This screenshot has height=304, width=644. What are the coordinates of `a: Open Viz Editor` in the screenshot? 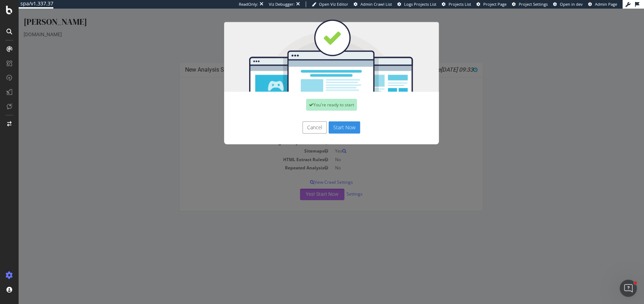 It's located at (330, 4).